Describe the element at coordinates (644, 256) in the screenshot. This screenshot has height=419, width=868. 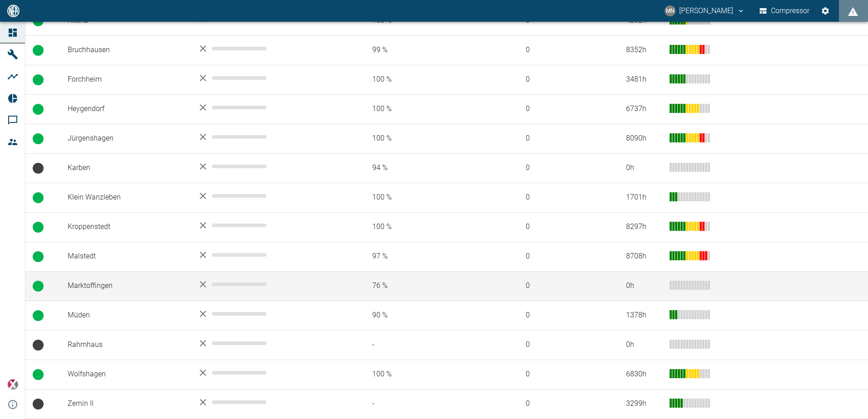
I see `div: 8708 h` at that location.